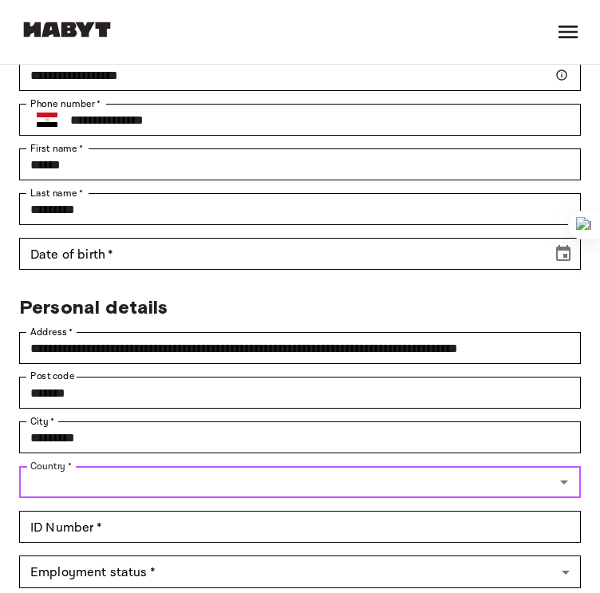  Describe the element at coordinates (65, 104) in the screenshot. I see `label: Phone number` at that location.